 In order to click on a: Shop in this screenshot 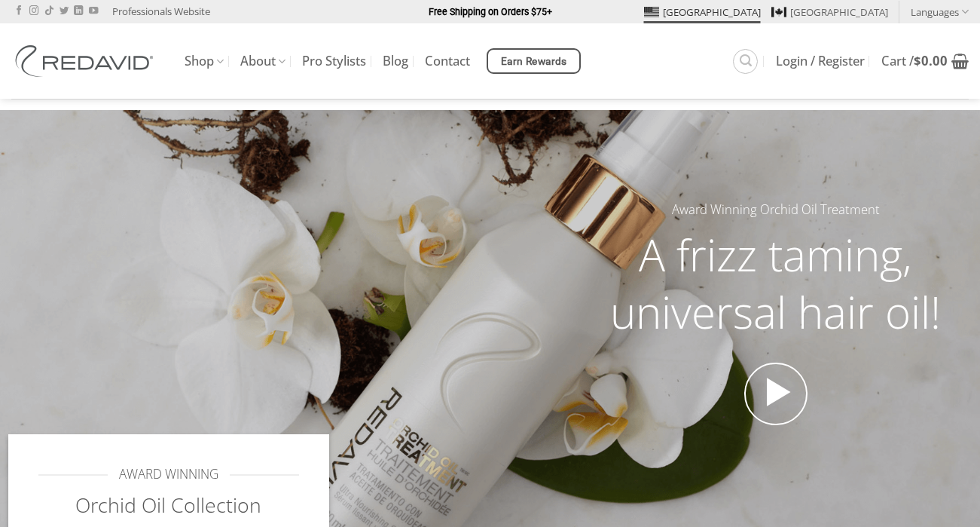, I will do `click(205, 61)`.